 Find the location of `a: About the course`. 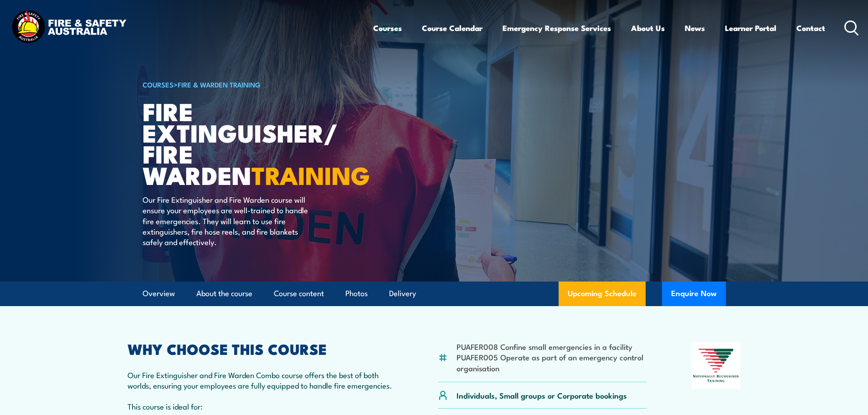

a: About the course is located at coordinates (224, 294).